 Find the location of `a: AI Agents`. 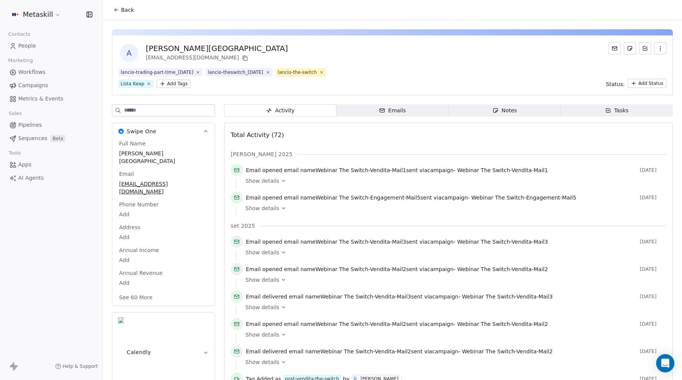

a: AI Agents is located at coordinates (51, 178).